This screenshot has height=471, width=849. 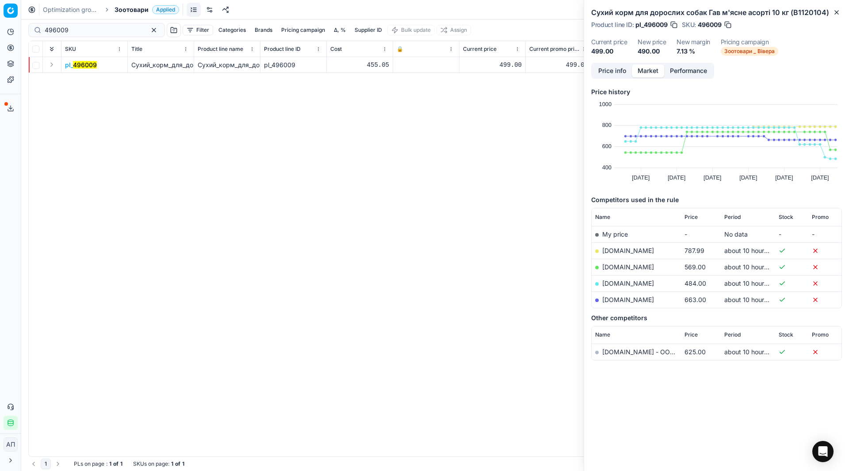 What do you see at coordinates (612, 71) in the screenshot?
I see `button: Price info` at bounding box center [612, 71].